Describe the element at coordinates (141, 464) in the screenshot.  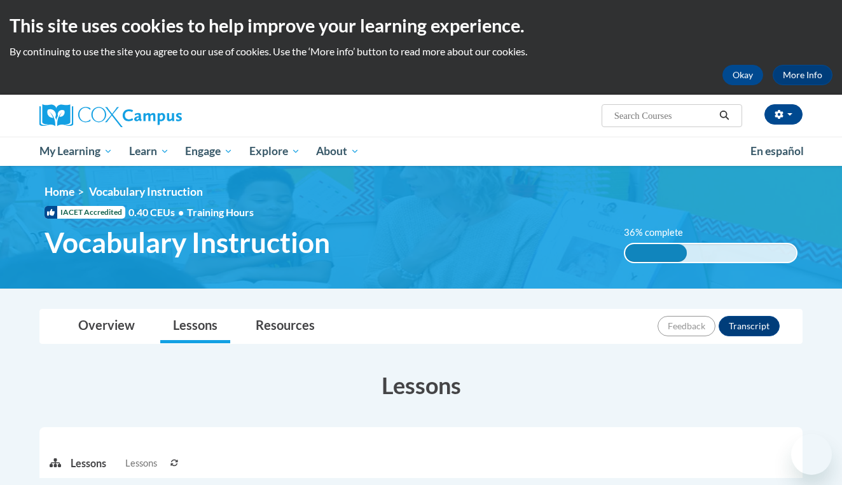
I see `span: Lessons` at that location.